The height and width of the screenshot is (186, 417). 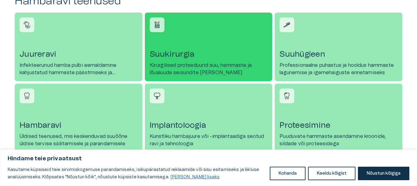 What do you see at coordinates (338, 54) in the screenshot?
I see `h4: Suuhügieen` at bounding box center [338, 54].